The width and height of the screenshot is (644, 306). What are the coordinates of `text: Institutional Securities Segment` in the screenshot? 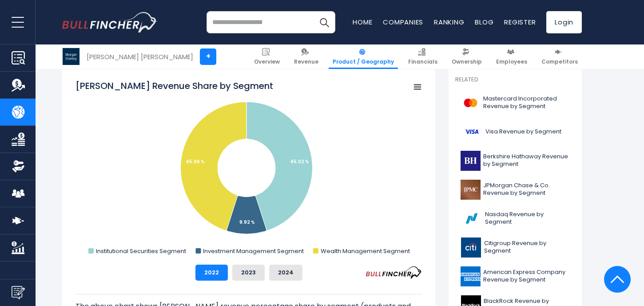 It's located at (141, 251).